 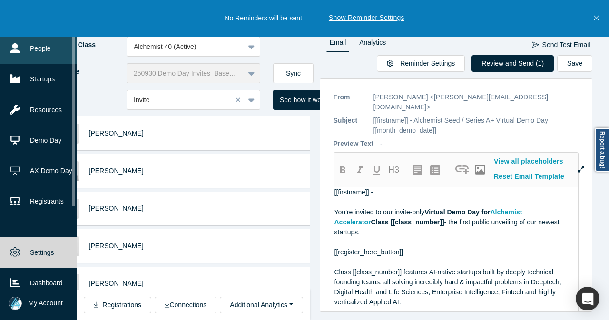 What do you see at coordinates (529, 177) in the screenshot?
I see `button: Reset Email Template` at bounding box center [529, 177].